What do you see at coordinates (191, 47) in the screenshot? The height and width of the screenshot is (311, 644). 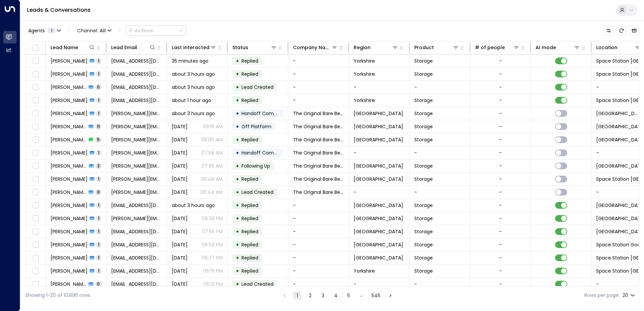 I see `div: Last Interacted` at bounding box center [191, 47].